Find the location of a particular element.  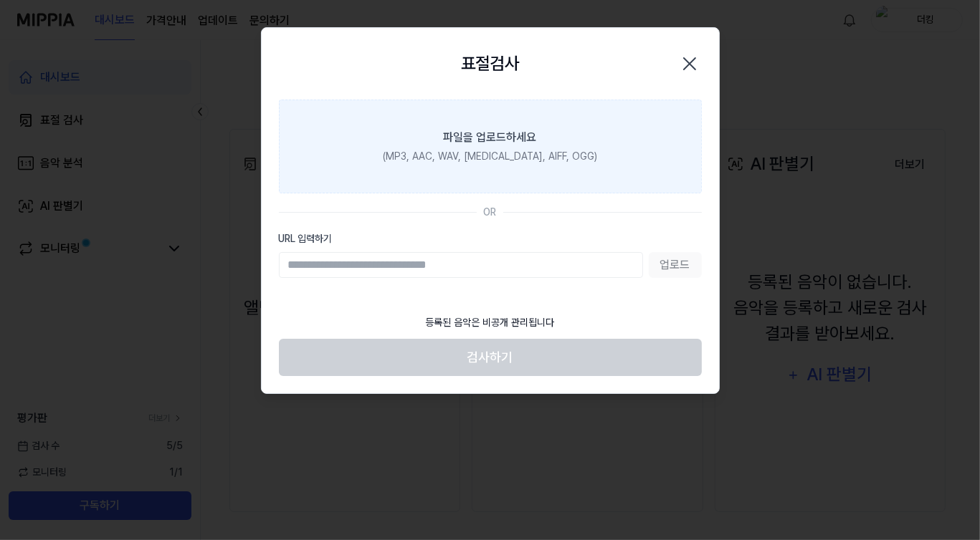

div: 등록된 음악은 비공개 관리됩니다 is located at coordinates (490, 323).